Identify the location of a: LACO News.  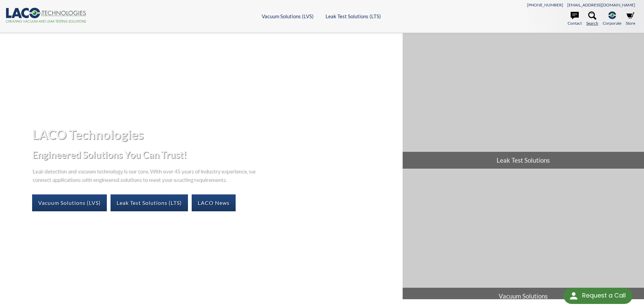
(214, 203).